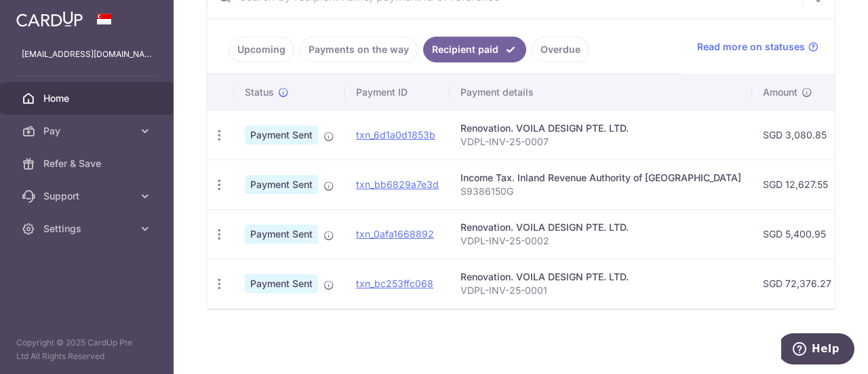 This screenshot has width=868, height=374. I want to click on span: Settings, so click(88, 229).